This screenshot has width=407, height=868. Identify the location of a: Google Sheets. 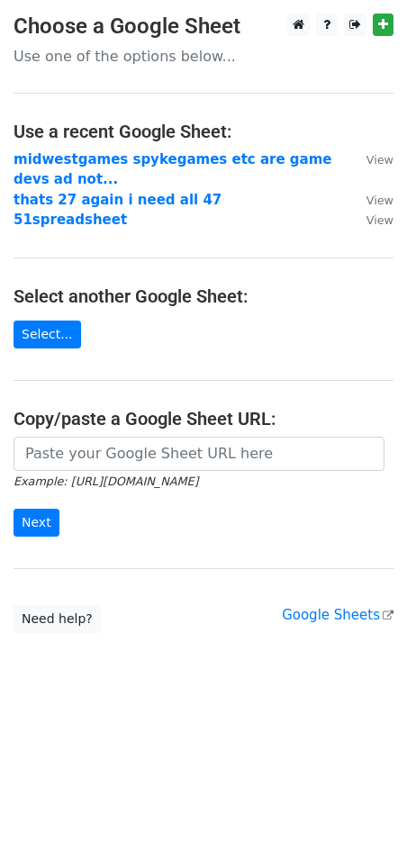
(338, 615).